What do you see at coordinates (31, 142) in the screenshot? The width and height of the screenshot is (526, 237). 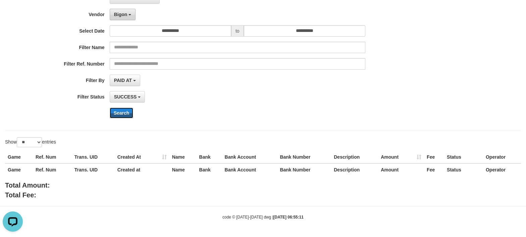 I see `label: Show entries` at bounding box center [31, 142].